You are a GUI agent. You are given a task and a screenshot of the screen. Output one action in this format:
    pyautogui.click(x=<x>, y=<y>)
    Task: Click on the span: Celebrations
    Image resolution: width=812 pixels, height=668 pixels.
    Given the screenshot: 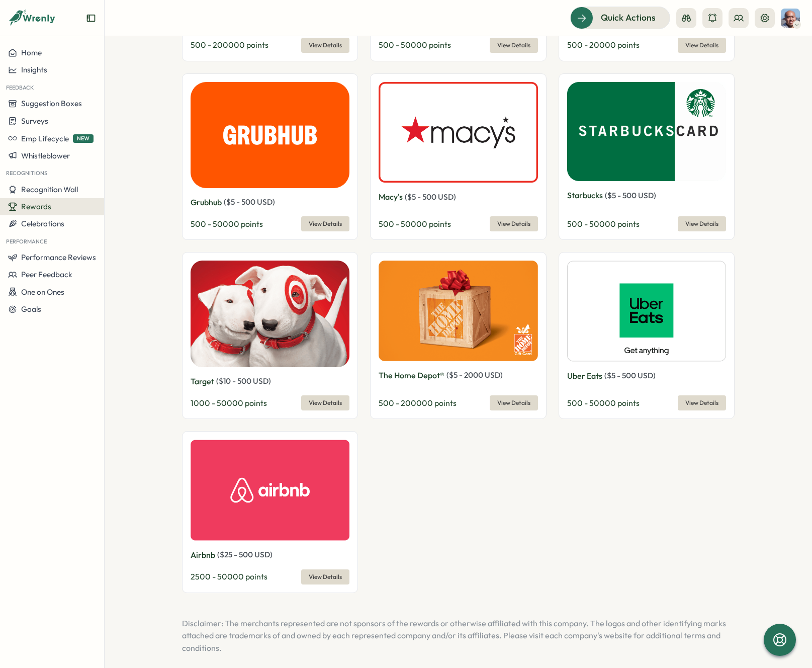 What is the action you would take?
    pyautogui.click(x=42, y=223)
    